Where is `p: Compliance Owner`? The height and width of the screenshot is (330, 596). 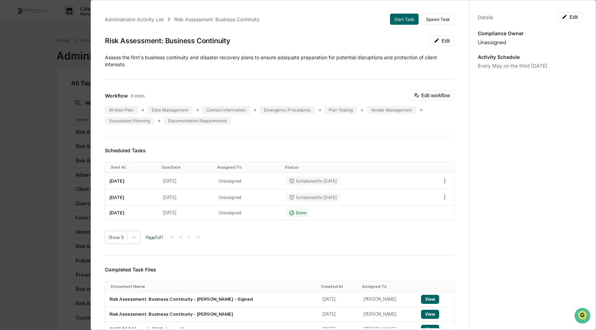 p: Compliance Owner is located at coordinates (530, 33).